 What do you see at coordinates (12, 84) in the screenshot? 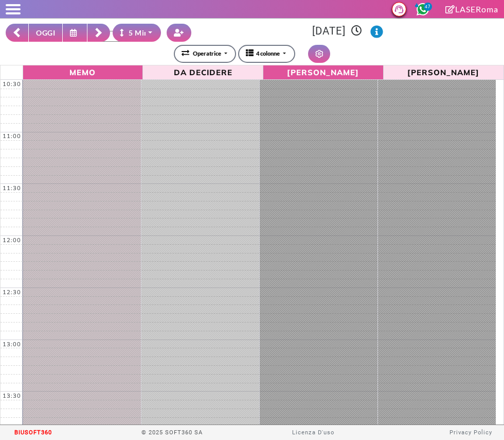
I see `div: 10:30` at bounding box center [12, 84].